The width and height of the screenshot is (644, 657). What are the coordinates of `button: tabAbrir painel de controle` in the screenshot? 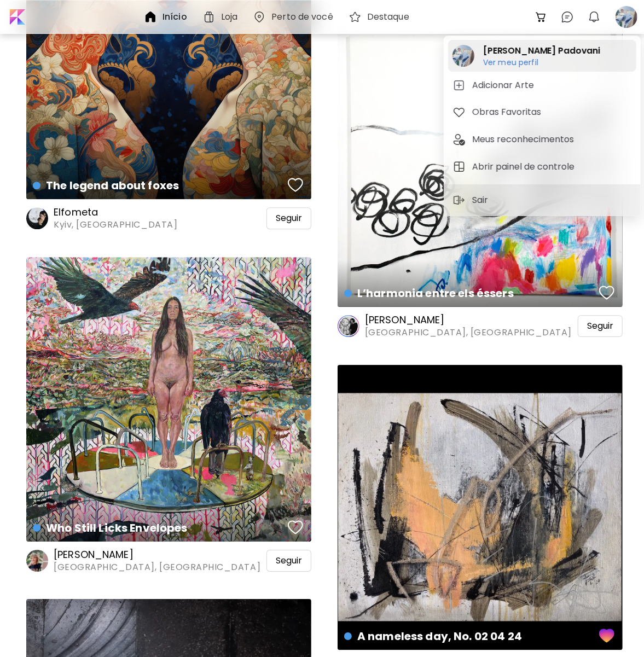 It's located at (543, 167).